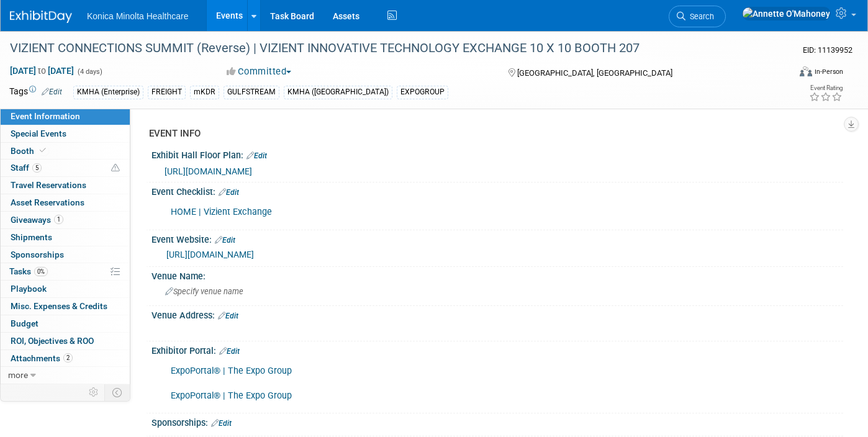  I want to click on span: Event ID: 11139952, so click(827, 49).